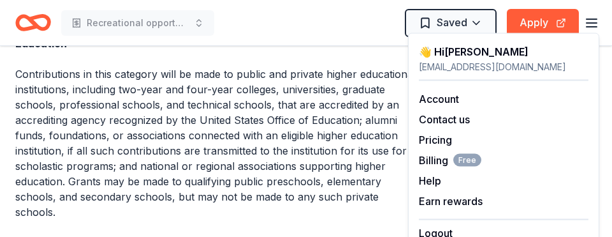 This screenshot has width=612, height=237. I want to click on span: Free, so click(467, 160).